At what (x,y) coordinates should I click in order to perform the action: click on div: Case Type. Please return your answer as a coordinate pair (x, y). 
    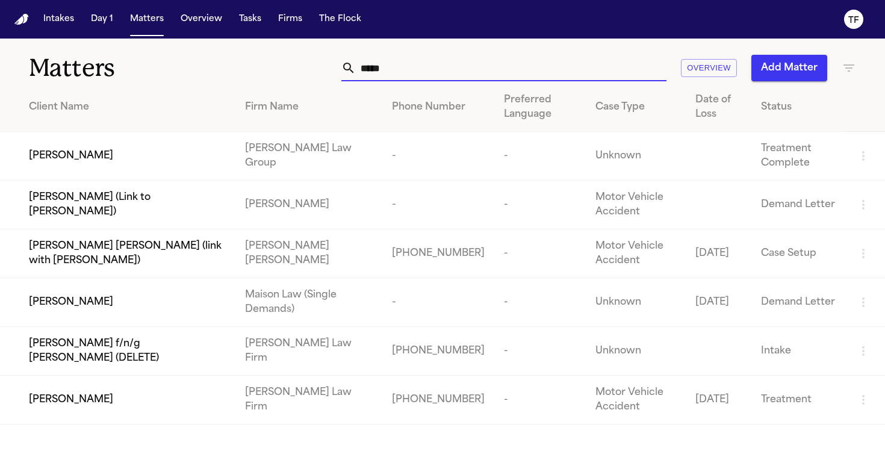
    Looking at the image, I should click on (635, 107).